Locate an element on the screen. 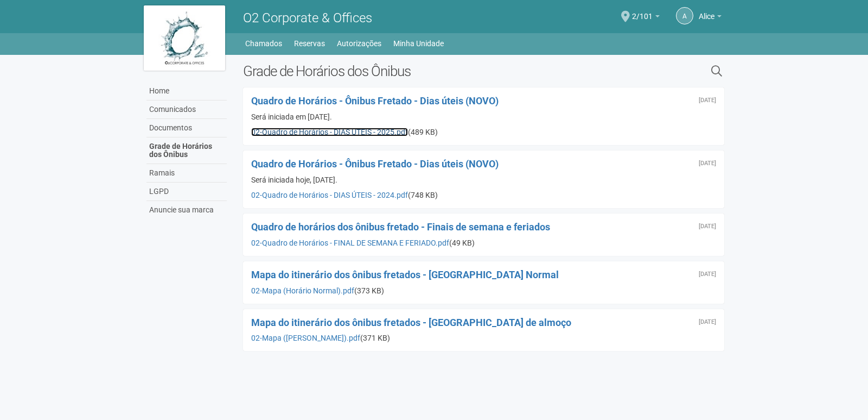  a: 02-Quadro de Horários - FINAL DE SEMANA E FERIADO.pdf is located at coordinates (350, 243).